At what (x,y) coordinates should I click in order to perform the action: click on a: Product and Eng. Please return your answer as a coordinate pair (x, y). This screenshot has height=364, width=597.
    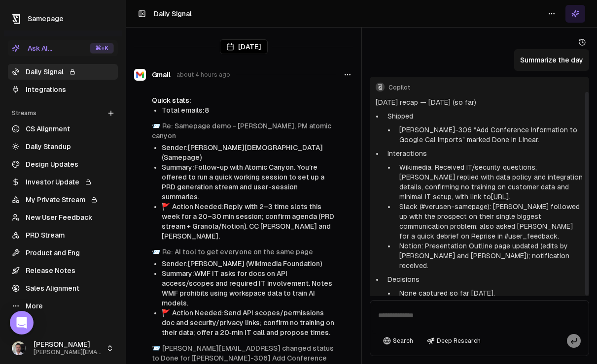
    Looking at the image, I should click on (63, 253).